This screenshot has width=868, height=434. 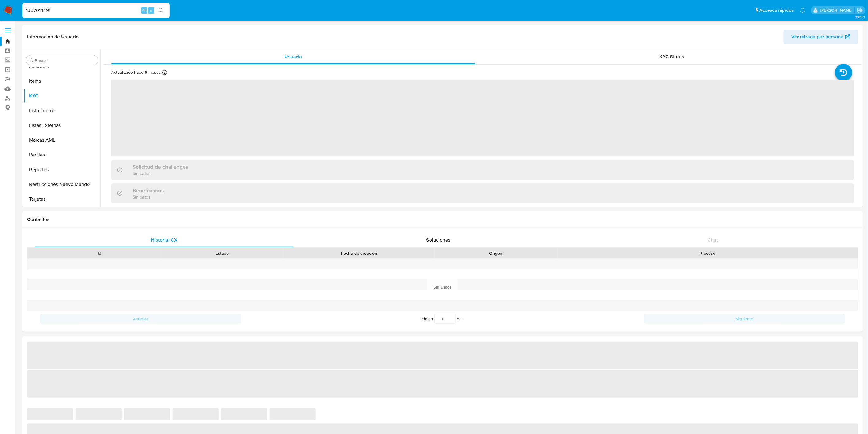 What do you see at coordinates (62, 111) in the screenshot?
I see `button: Lista Interna` at bounding box center [62, 111].